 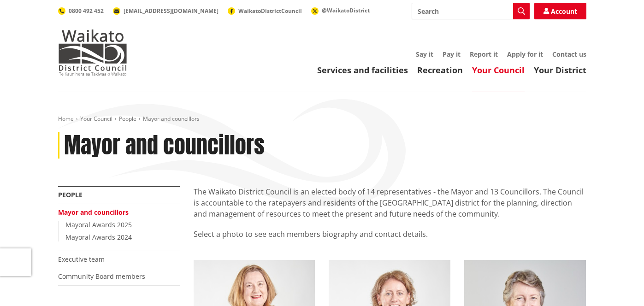 I want to click on h1: Mayor and councillors, so click(x=164, y=146).